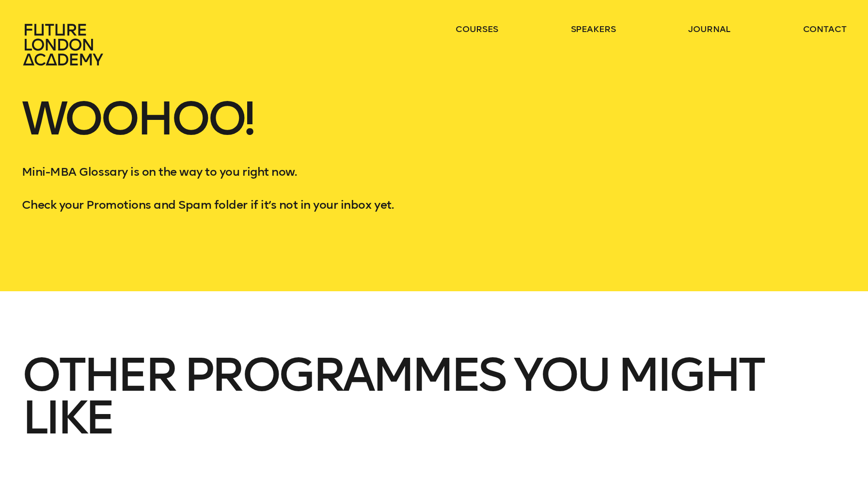 The width and height of the screenshot is (868, 482). I want to click on p: Mini-MBA Glossary is on the way to you right now., so click(434, 172).